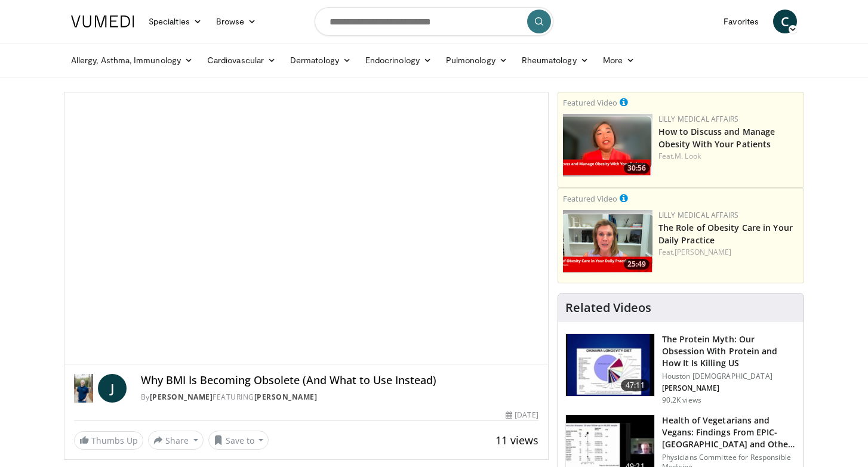 Image resolution: width=868 pixels, height=467 pixels. Describe the element at coordinates (237, 21) in the screenshot. I see `a: Browse` at that location.